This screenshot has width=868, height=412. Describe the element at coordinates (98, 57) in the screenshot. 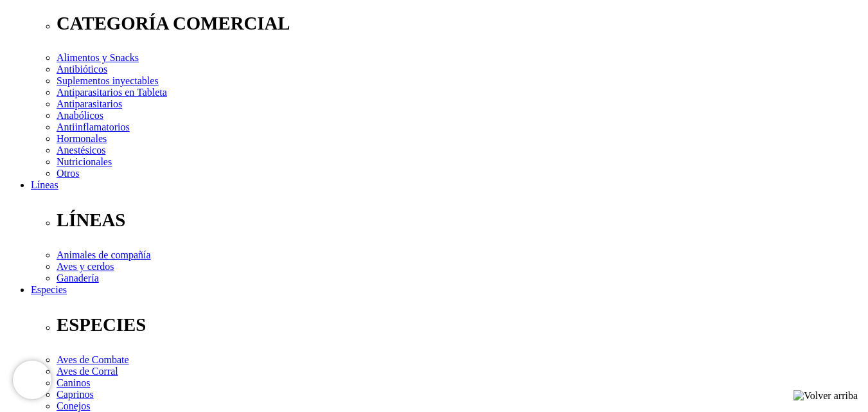

I see `a: Alimentos y Snacks` at that location.